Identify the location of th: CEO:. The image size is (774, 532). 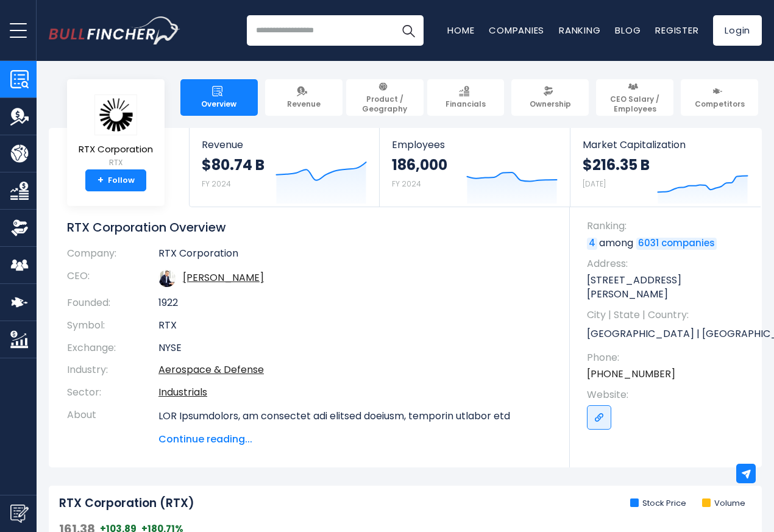
(113, 279).